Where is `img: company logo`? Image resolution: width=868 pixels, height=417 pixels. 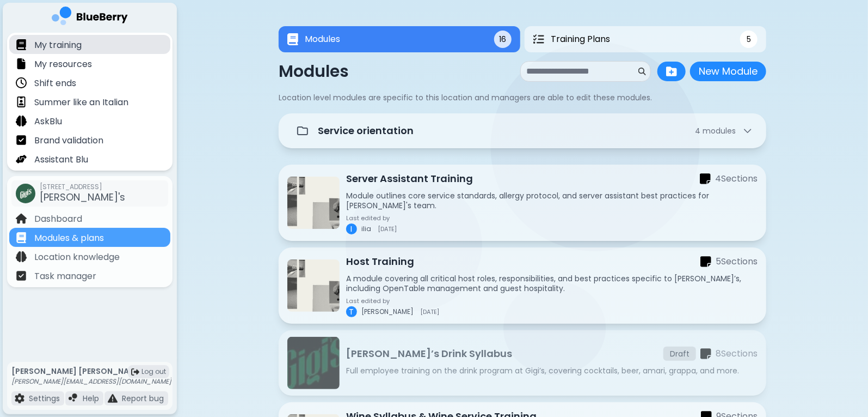 img: company logo is located at coordinates (90, 17).